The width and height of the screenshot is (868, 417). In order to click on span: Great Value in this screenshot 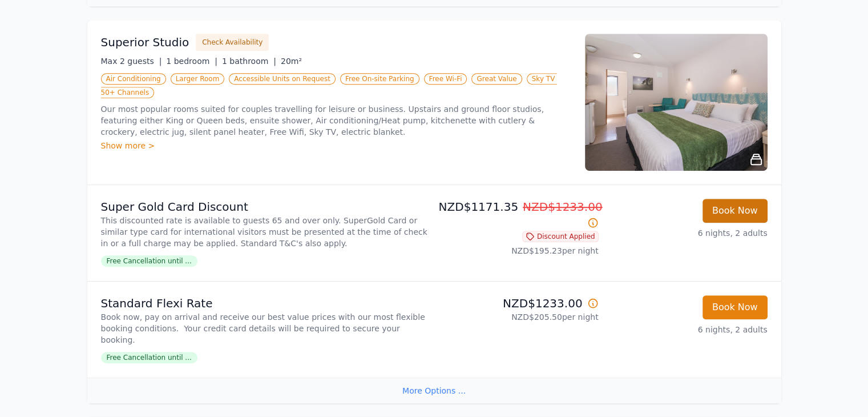, I will do `click(496, 79)`.